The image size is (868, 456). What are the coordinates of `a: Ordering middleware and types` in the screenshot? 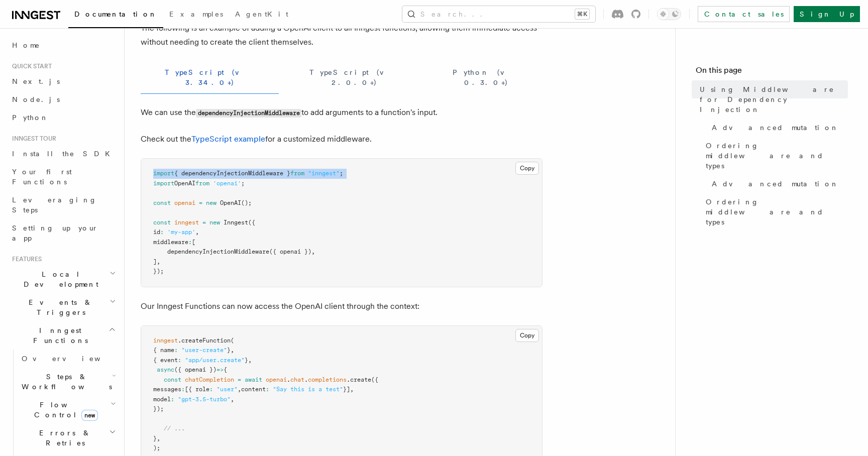 It's located at (774, 212).